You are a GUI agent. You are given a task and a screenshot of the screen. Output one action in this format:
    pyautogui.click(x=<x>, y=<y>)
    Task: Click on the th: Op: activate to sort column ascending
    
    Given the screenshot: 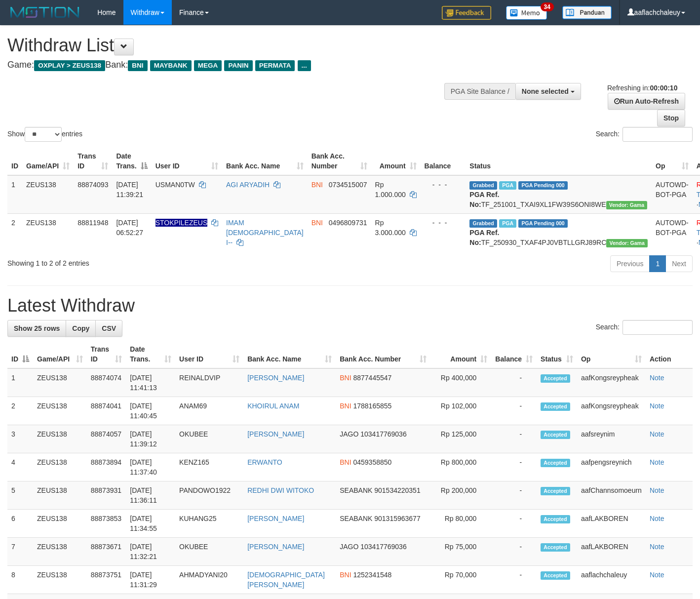 What is the action you would take?
    pyautogui.click(x=672, y=161)
    